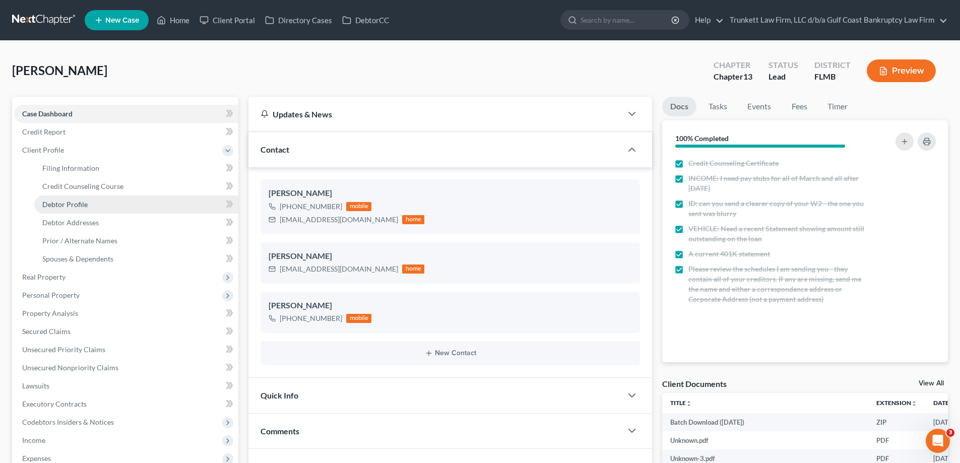  What do you see at coordinates (126, 404) in the screenshot?
I see `a: Executory Contracts` at bounding box center [126, 404].